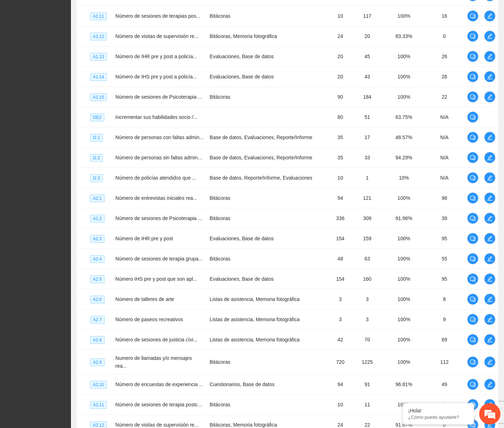 The width and height of the screenshot is (504, 428). What do you see at coordinates (268, 36) in the screenshot?
I see `td: Bitácoras, Memoria fotográfica` at bounding box center [268, 36].